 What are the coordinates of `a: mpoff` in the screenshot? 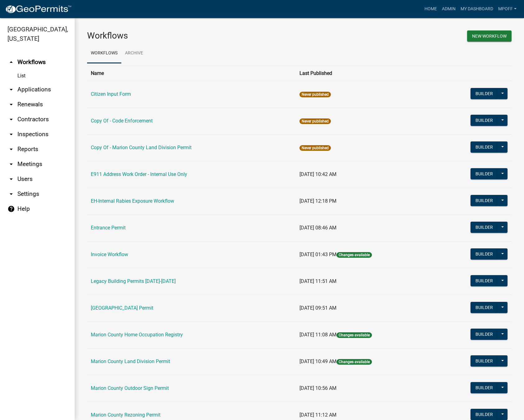 It's located at (508, 9).